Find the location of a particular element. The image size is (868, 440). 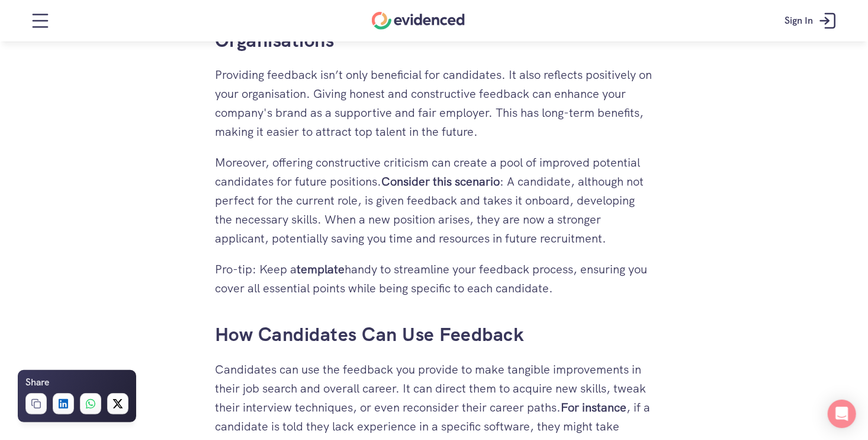

p: Providing feedback isn’t only beneficial for candidates. It also reflects positively on your orga... is located at coordinates (434, 103).